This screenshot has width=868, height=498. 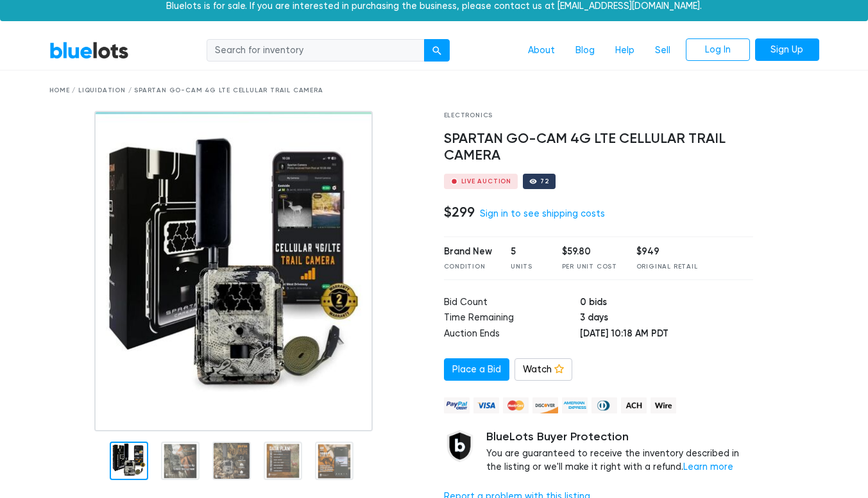 What do you see at coordinates (620, 452) in the screenshot?
I see `div: You are guaranteed to receive the inventory described in the listing or we'll make it right with ...` at bounding box center [620, 452].